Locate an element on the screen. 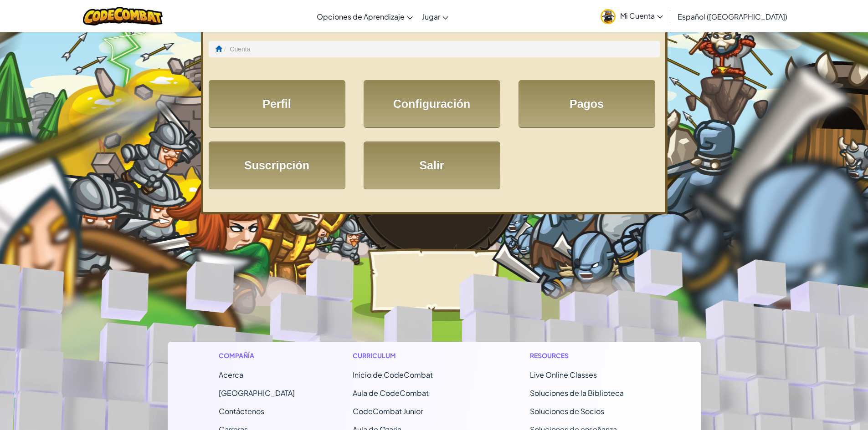  a: CodeCombat logo is located at coordinates (123, 16).